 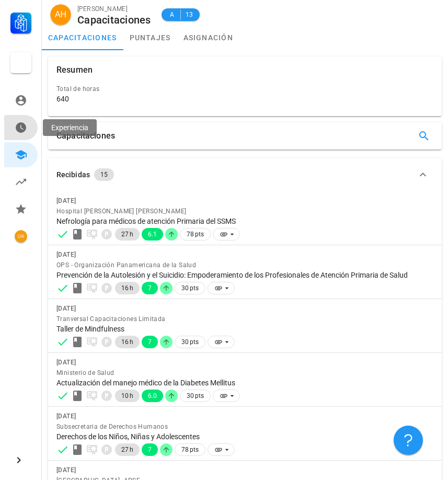 I want to click on div: Taller de Mindfulness, so click(x=245, y=329).